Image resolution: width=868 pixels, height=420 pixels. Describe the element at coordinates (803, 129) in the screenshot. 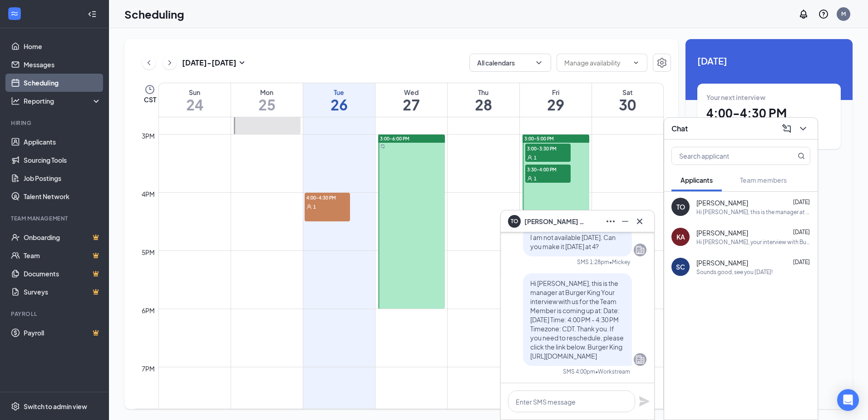

I see `button: ChevronDown` at that location.